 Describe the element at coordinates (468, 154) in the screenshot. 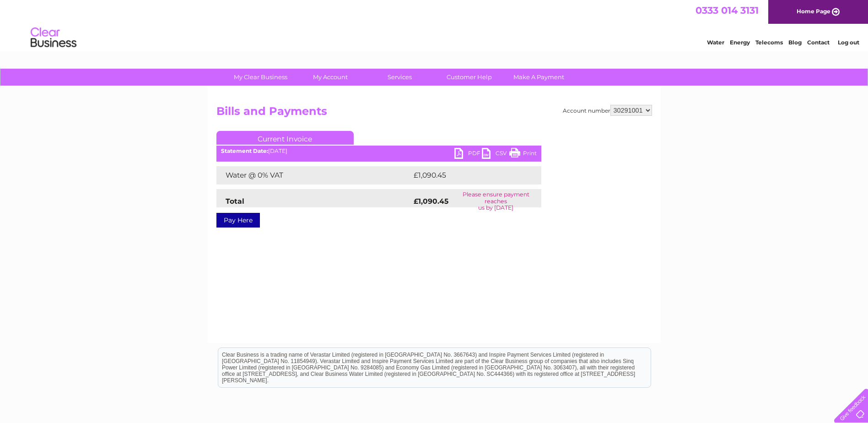

I see `a: PDF` at that location.